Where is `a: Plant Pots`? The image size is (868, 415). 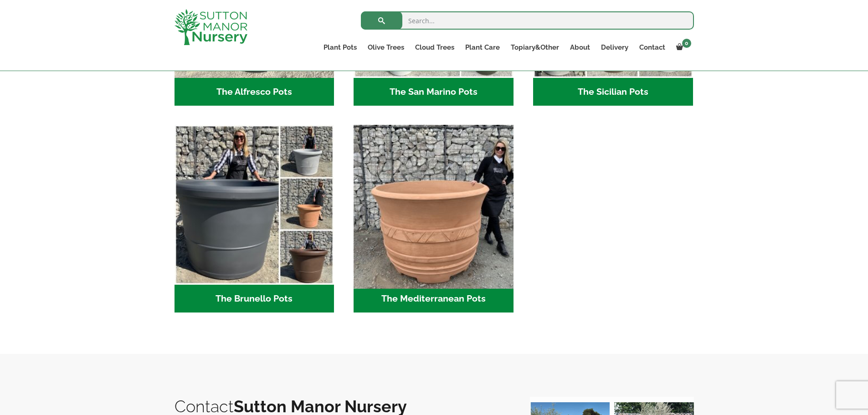 a: Plant Pots is located at coordinates (340, 48).